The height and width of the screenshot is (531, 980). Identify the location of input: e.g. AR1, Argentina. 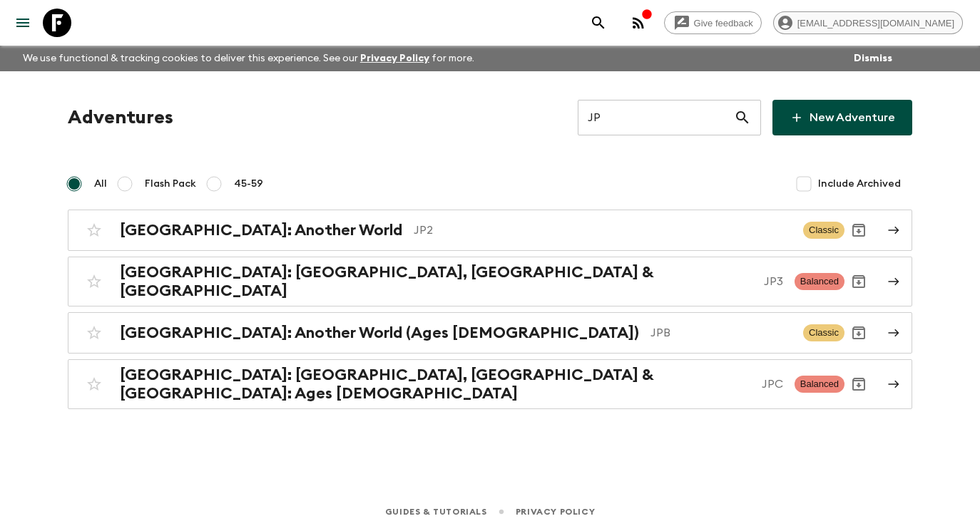
(656, 118).